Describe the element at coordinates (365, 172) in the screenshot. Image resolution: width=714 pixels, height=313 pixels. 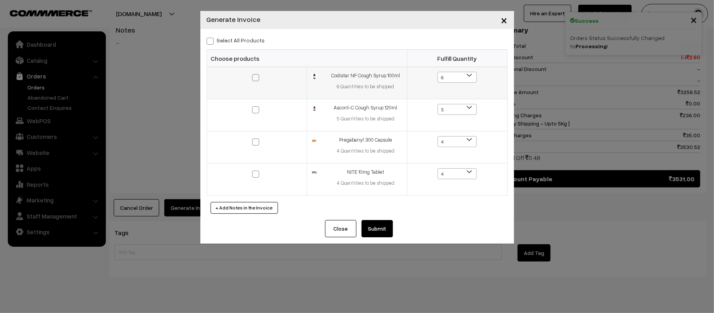
I see `div: NITE 10mg Tablet` at that location.